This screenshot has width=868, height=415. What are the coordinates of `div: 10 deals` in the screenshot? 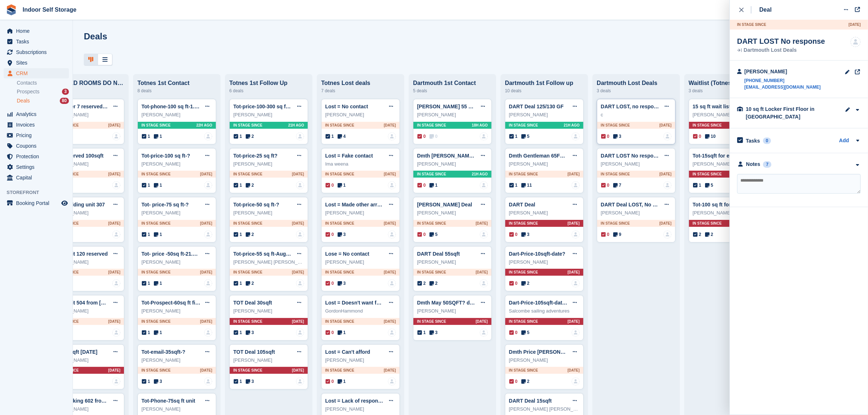 It's located at (544, 91).